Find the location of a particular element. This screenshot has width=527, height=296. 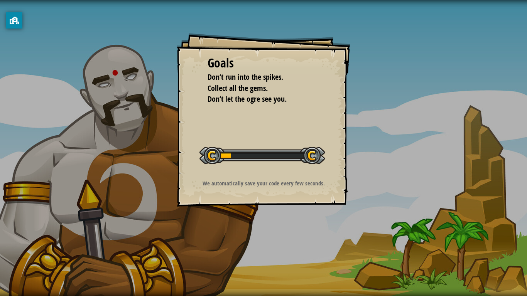

li: Don’t run into the spikes. is located at coordinates (257, 77).